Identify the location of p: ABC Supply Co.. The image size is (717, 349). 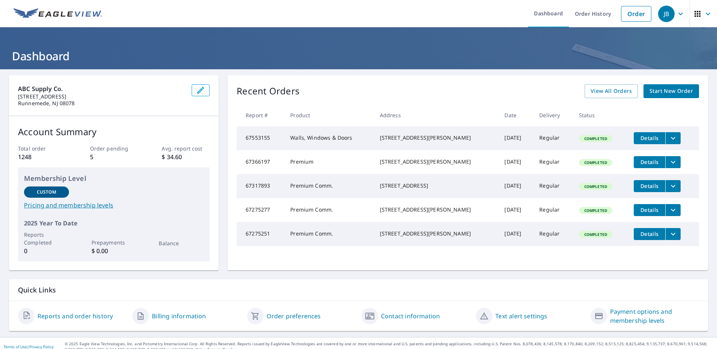
(102, 89).